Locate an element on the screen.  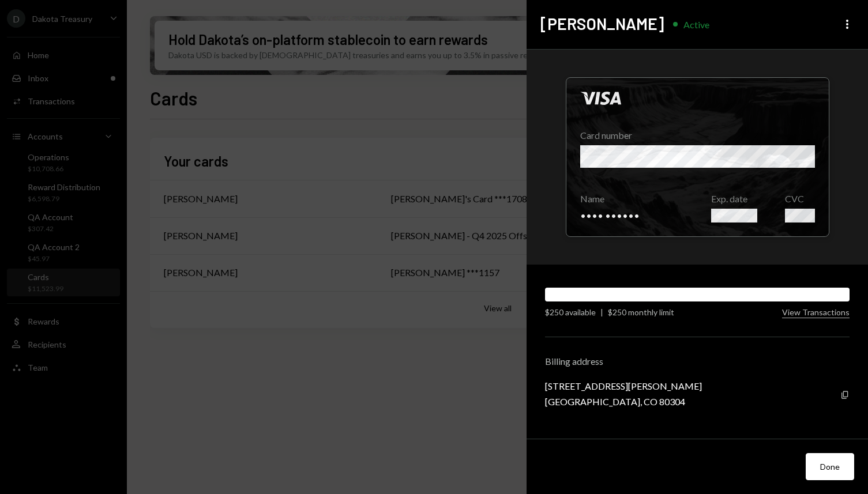
button: Done is located at coordinates (830, 467).